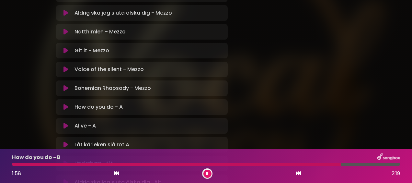 Image resolution: width=412 pixels, height=183 pixels. What do you see at coordinates (102, 145) in the screenshot?
I see `p: Låt kärleken slå rot A` at bounding box center [102, 145].